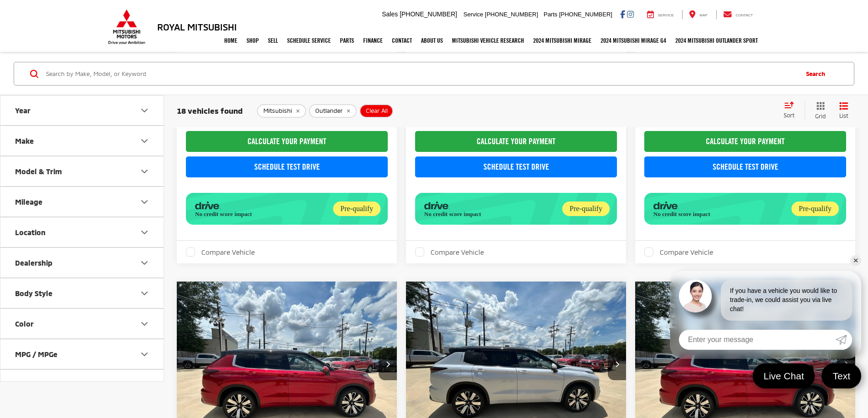 The image size is (868, 418). I want to click on a: Service, so click(660, 14).